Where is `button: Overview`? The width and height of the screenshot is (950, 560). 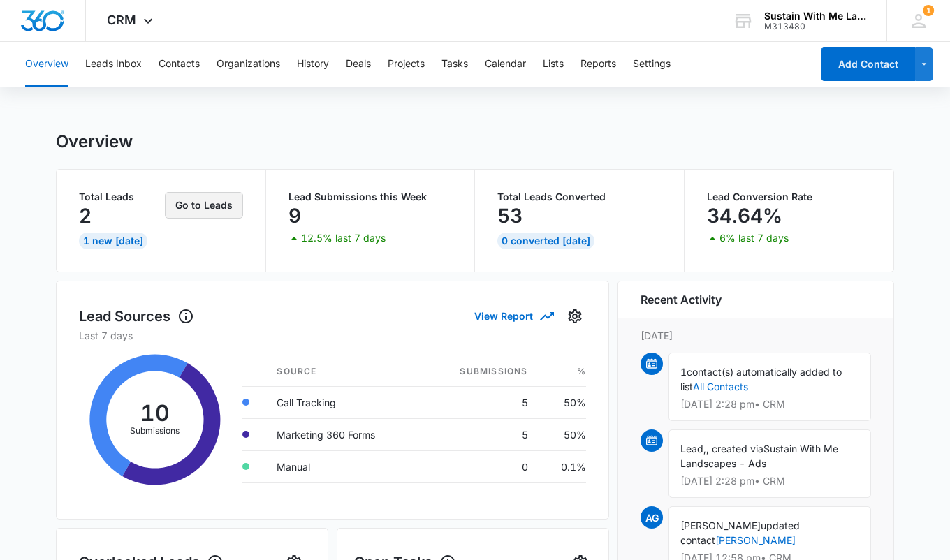 button: Overview is located at coordinates (47, 64).